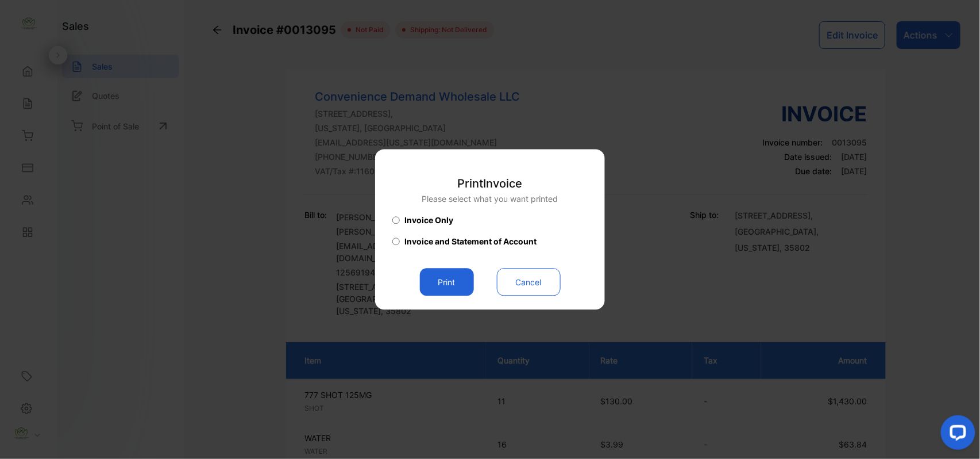 This screenshot has width=980, height=459. I want to click on button: Open LiveChat chat widget, so click(26, 22).